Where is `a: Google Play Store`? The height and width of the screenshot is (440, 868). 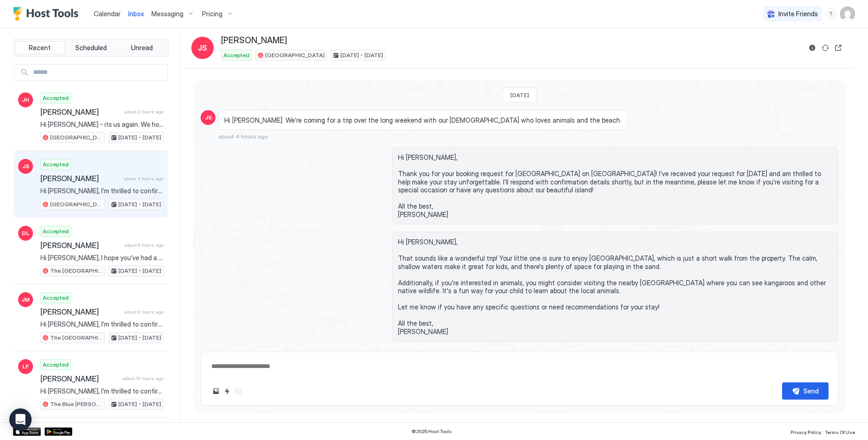
a: Google Play Store is located at coordinates (59, 432).